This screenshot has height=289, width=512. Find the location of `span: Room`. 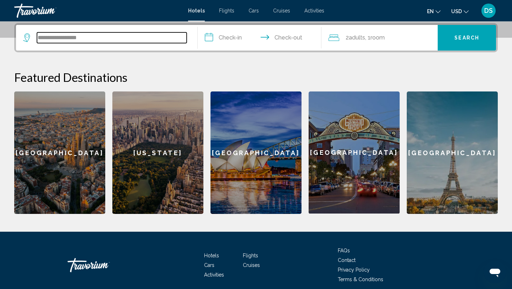

span: Room is located at coordinates (377, 37).